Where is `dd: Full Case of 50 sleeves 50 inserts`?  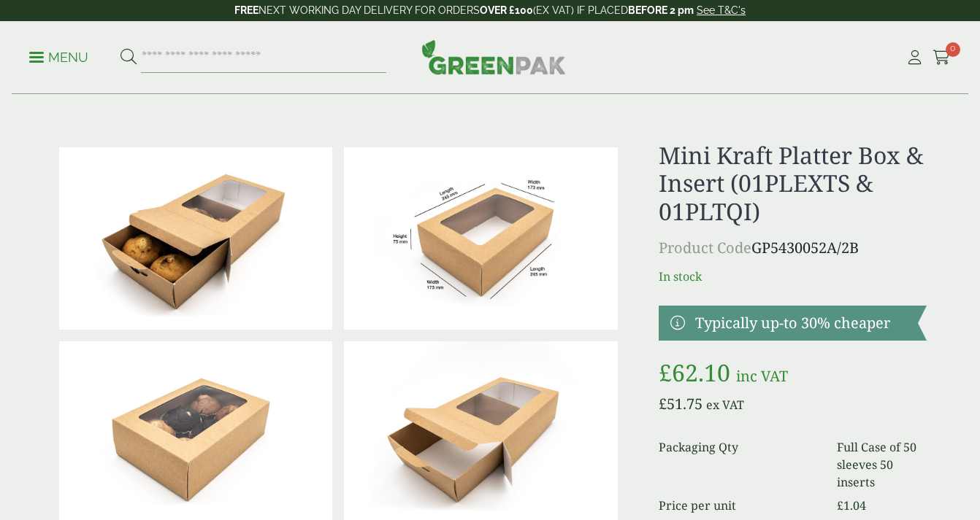
dd: Full Case of 50 sleeves 50 inserts is located at coordinates (881, 465).